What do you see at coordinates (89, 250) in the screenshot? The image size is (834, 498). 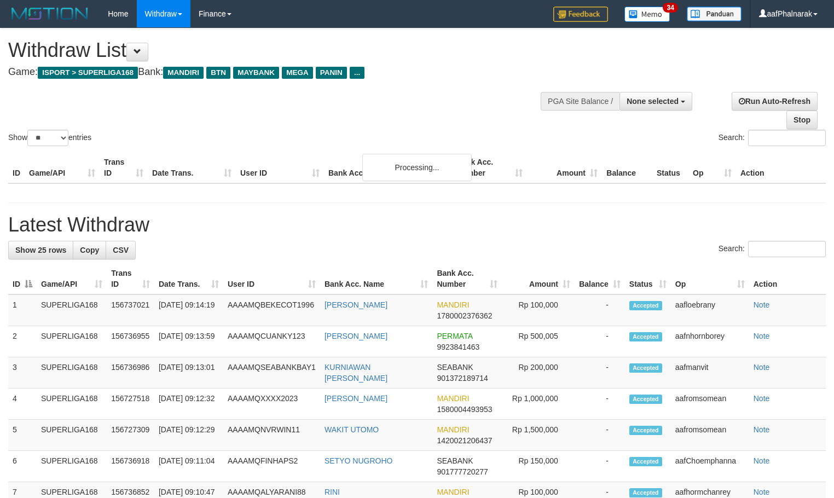 I see `a: Copy` at bounding box center [89, 250].